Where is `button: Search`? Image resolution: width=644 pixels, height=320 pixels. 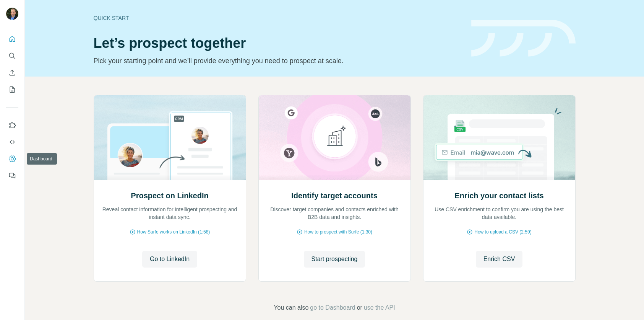
button: Search is located at coordinates (13, 56).